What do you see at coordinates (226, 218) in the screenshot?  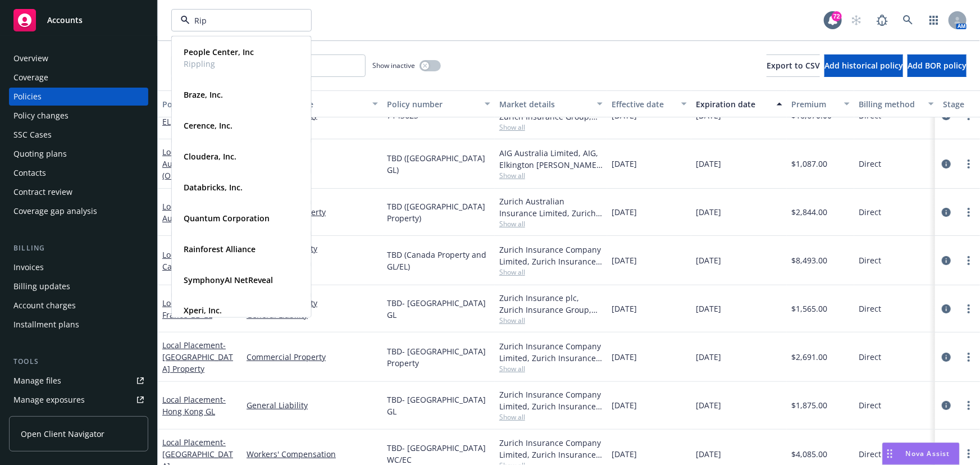 I see `strong: Quantum Corporation` at bounding box center [226, 218].